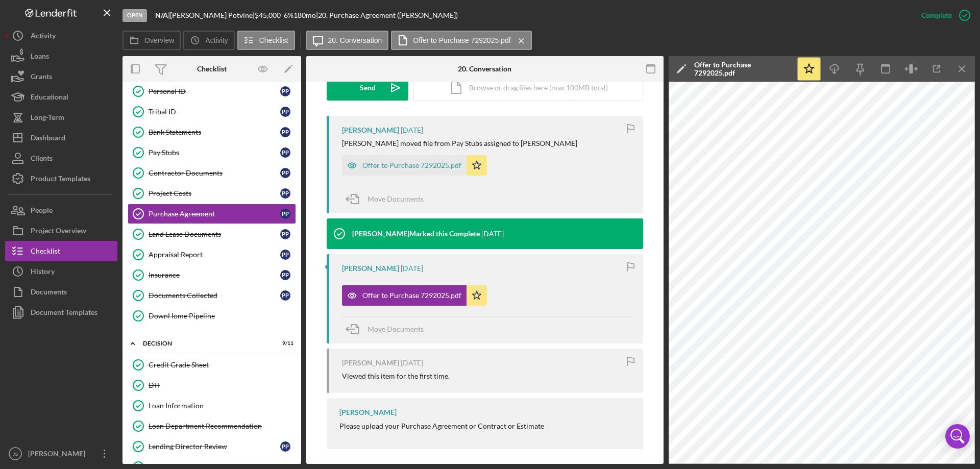  I want to click on a: Loans, so click(61, 56).